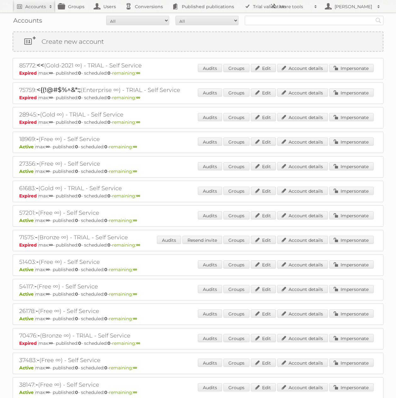 The image size is (396, 398). I want to click on h2: 57201: (Free ∞) - Self Service, so click(129, 213).